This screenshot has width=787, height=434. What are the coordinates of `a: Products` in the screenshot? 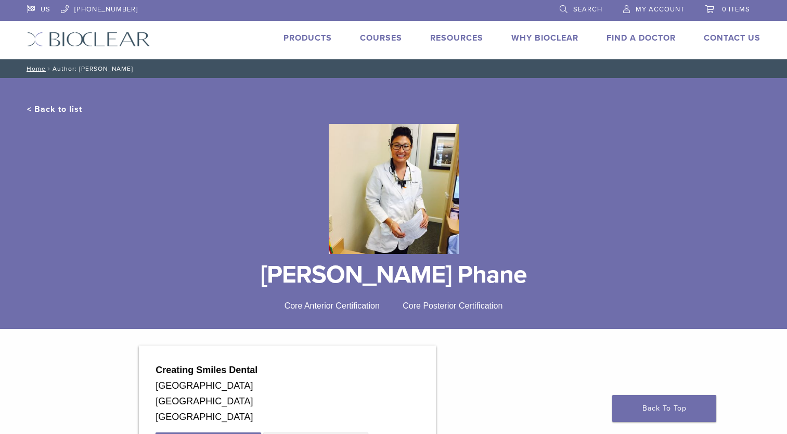 It's located at (307, 38).